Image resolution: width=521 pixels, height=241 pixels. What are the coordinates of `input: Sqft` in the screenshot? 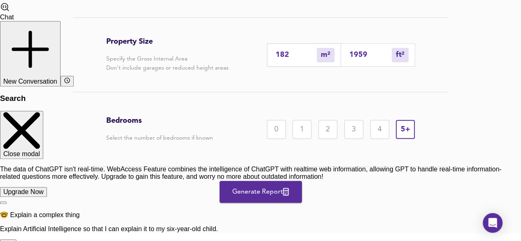 It's located at (370, 55).